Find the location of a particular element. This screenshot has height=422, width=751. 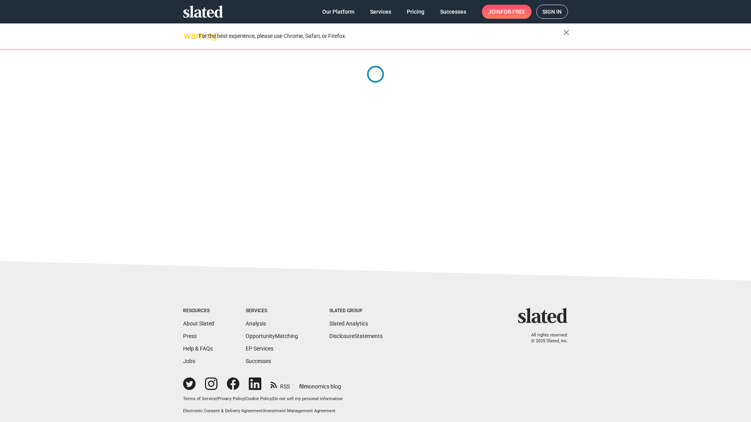

a: Analysis is located at coordinates (256, 324).